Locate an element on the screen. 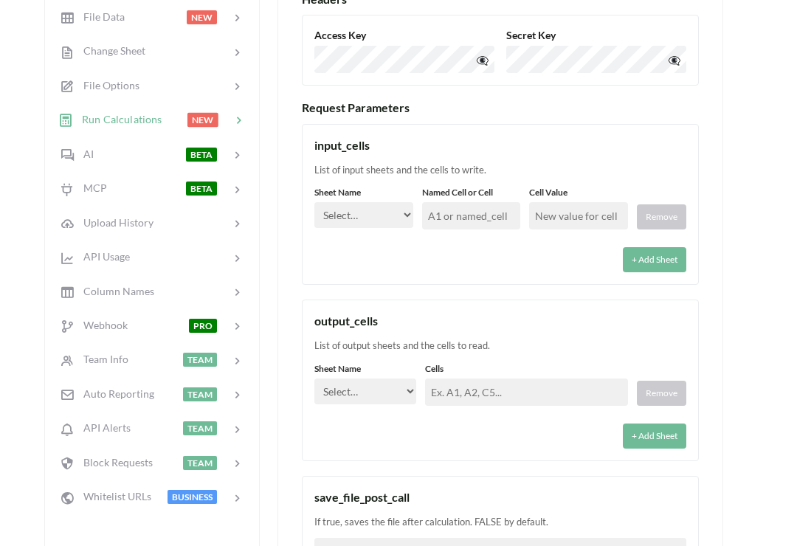 The width and height of the screenshot is (797, 546). label: Secret Key is located at coordinates (596, 35).